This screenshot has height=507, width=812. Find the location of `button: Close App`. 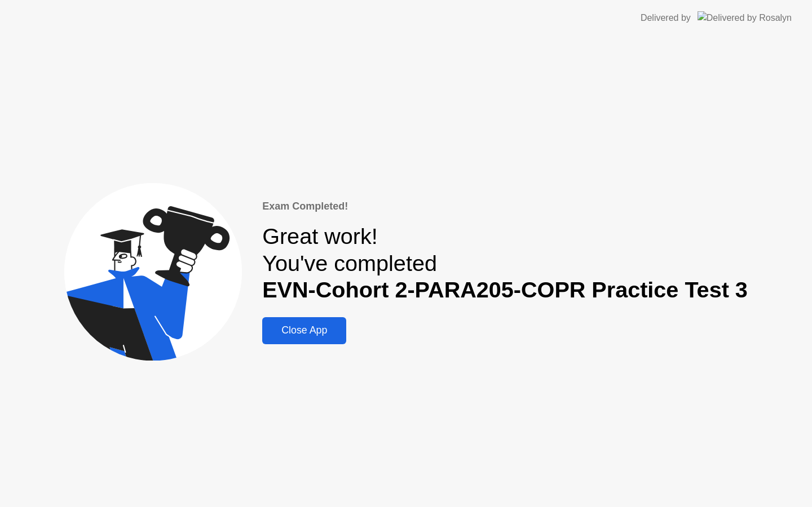

button: Close App is located at coordinates (304, 331).